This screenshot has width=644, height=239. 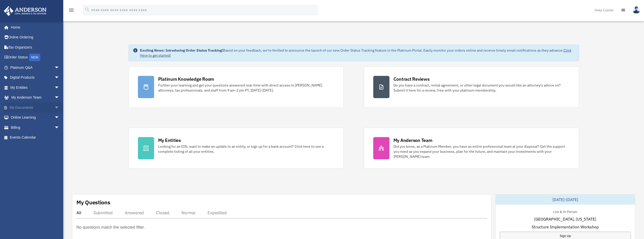 What do you see at coordinates (636, 10) in the screenshot?
I see `img: User Pic` at bounding box center [636, 10].